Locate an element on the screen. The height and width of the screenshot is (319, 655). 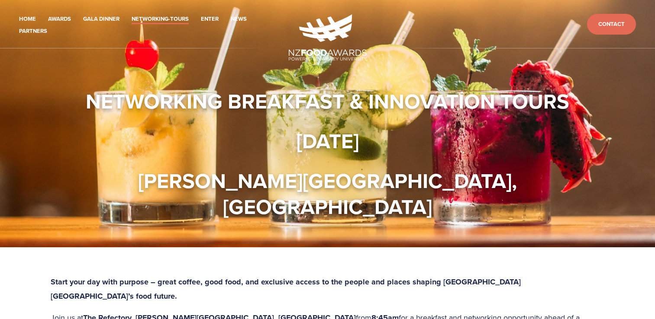
a: Contact is located at coordinates (611, 24).